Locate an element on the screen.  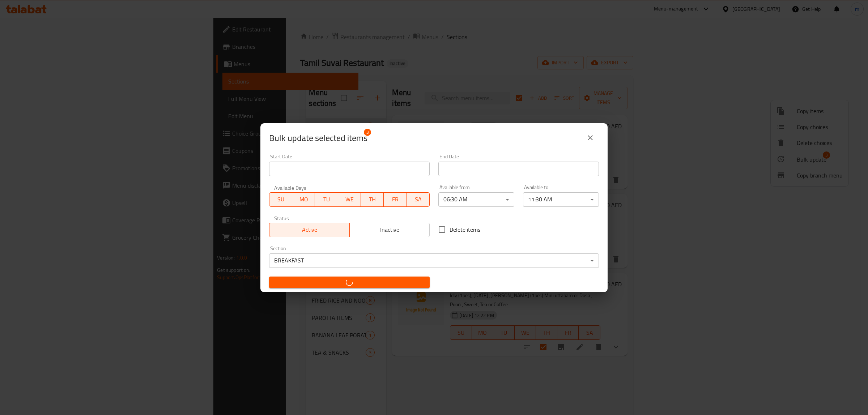
span: FR is located at coordinates (395, 199).